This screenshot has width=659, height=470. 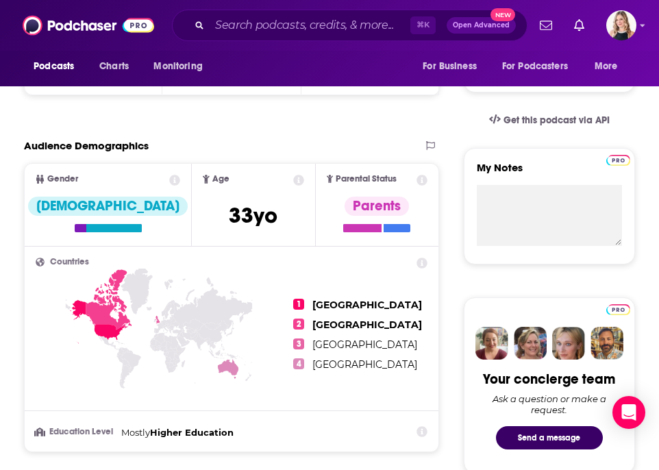 What do you see at coordinates (481, 25) in the screenshot?
I see `button: Open AdvancedNew` at bounding box center [481, 25].